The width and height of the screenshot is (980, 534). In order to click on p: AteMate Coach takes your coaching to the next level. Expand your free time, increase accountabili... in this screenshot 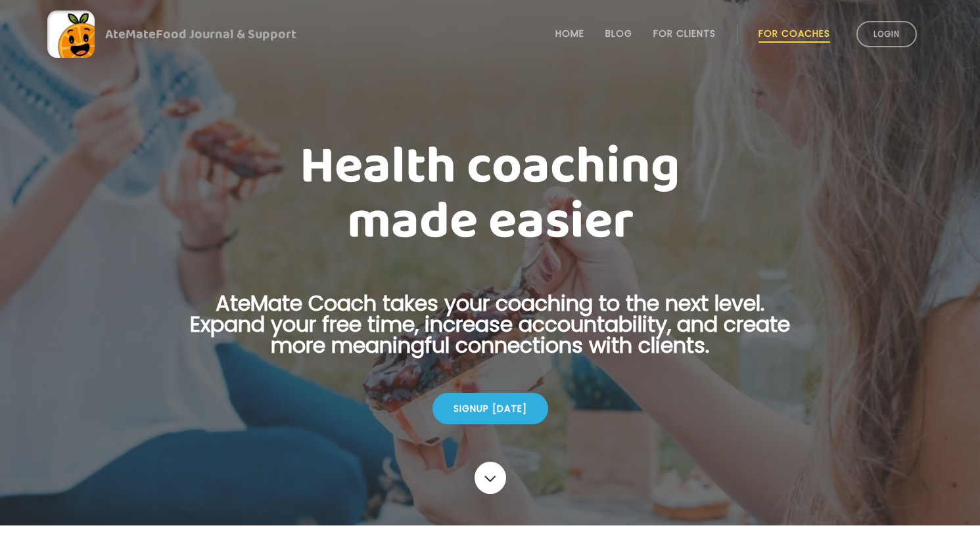, I will do `click(490, 332)`.